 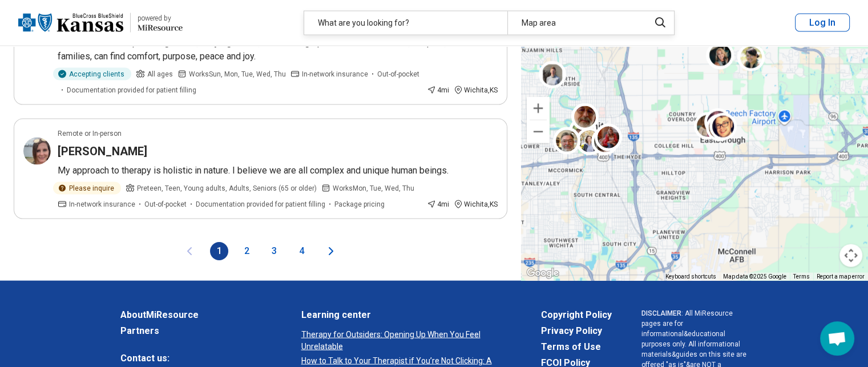 What do you see at coordinates (755, 277) in the screenshot?
I see `span: Map data ©2025 Google` at bounding box center [755, 277].